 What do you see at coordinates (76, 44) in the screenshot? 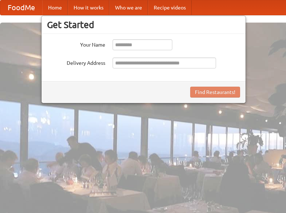
I see `label: Your Name` at bounding box center [76, 44].